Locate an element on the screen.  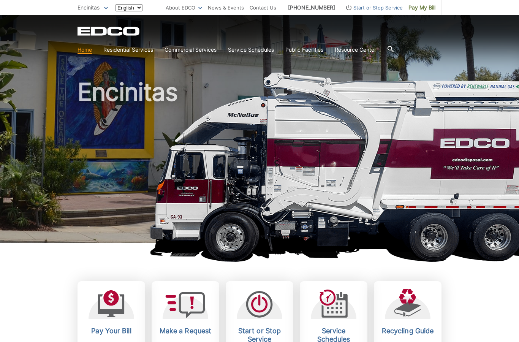
a: Residential Services is located at coordinates (128, 50).